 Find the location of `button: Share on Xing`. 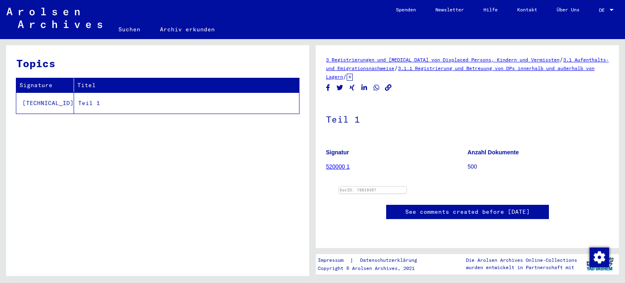

button: Share on Xing is located at coordinates (352, 87).